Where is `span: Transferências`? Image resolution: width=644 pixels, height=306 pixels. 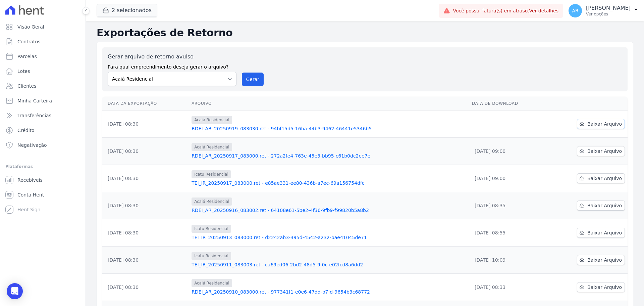 span: Transferências is located at coordinates (34, 115).